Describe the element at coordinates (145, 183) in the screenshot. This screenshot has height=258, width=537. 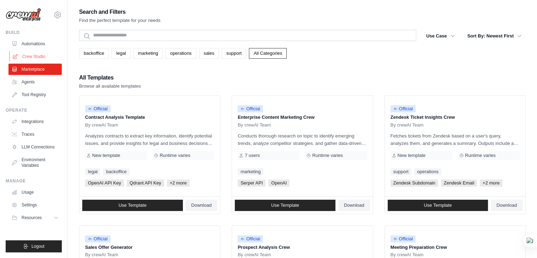
I see `span: Qdrant API Key` at that location.